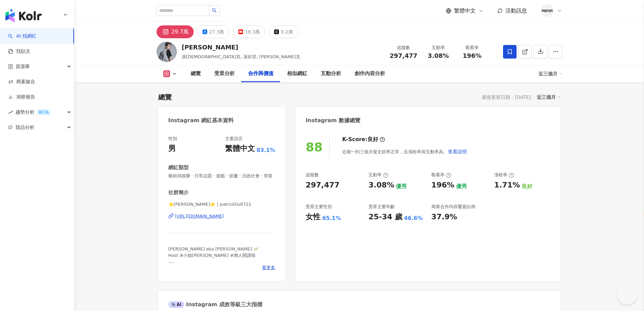 The height and width of the screenshot is (311, 644). What do you see at coordinates (224, 73) in the screenshot?
I see `div: 受眾分析` at bounding box center [224, 73].